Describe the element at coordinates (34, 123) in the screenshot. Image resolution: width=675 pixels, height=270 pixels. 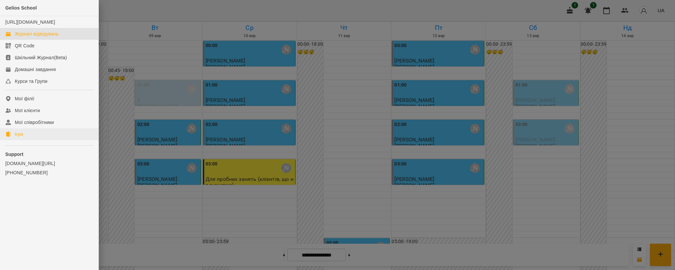
I see `div: Мої співробітники` at that location.